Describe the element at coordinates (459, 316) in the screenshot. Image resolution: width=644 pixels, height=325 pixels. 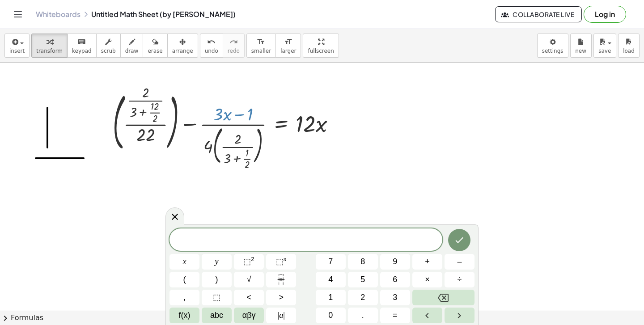
I see `button: Right arrow` at that location.